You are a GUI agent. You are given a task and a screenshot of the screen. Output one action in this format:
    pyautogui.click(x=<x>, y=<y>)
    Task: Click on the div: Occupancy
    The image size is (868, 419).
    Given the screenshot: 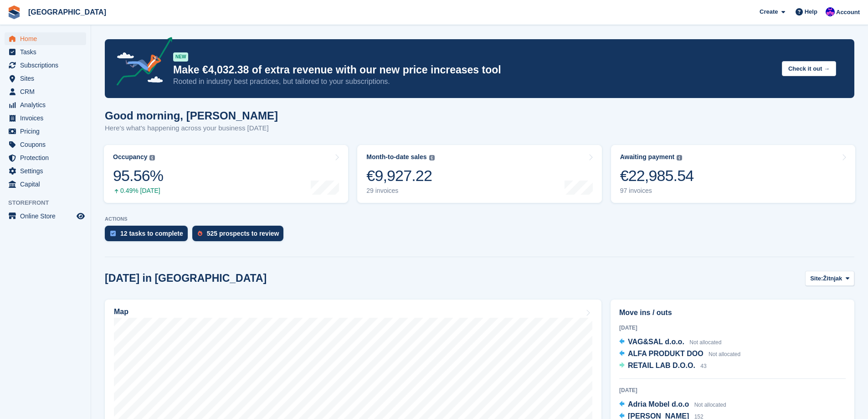 What is the action you would take?
    pyautogui.click(x=130, y=157)
    